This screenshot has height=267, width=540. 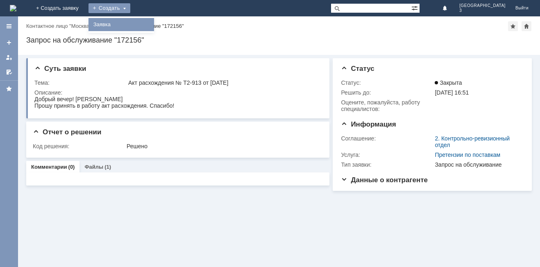 I want to click on span: 3, so click(x=482, y=11).